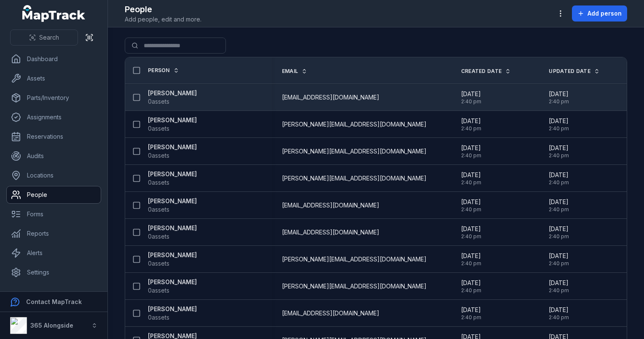 This screenshot has height=339, width=644. What do you see at coordinates (163, 19) in the screenshot?
I see `span: Add people, edit and more.` at bounding box center [163, 19].